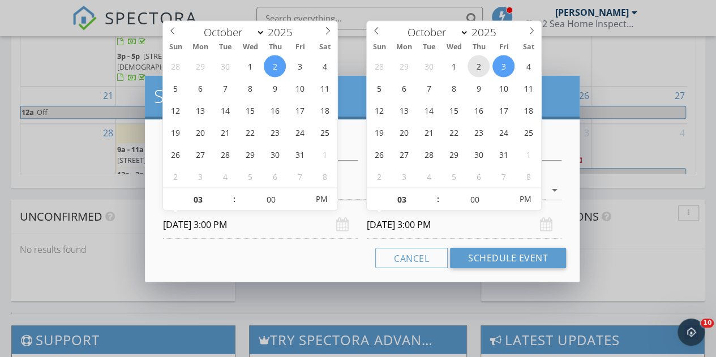 The image size is (716, 357). What do you see at coordinates (379, 154) in the screenshot?
I see `span: October 26, 2025` at bounding box center [379, 154].